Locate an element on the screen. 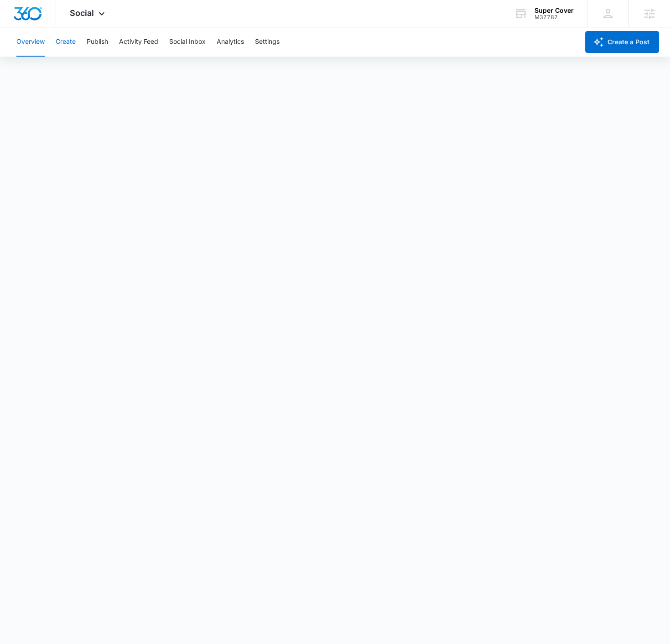 Image resolution: width=670 pixels, height=644 pixels. button: Create is located at coordinates (66, 42).